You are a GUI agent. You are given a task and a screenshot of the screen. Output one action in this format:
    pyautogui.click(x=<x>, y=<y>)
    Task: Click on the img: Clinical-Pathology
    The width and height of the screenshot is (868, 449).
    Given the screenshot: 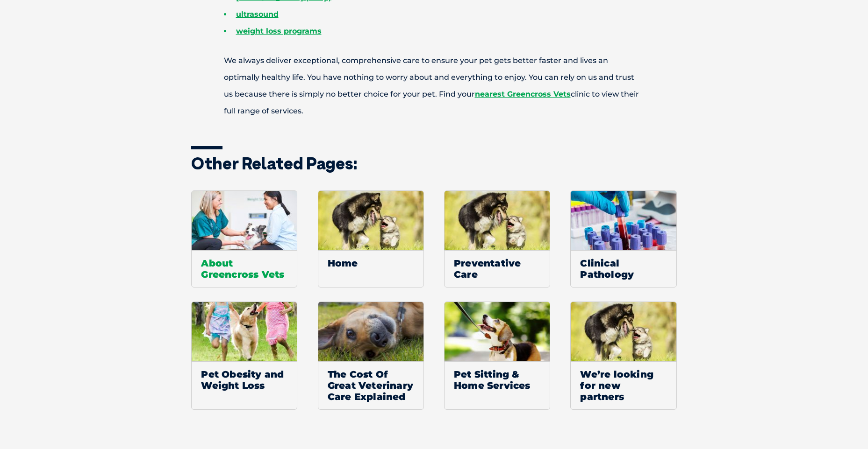 What is the action you would take?
    pyautogui.click(x=623, y=221)
    